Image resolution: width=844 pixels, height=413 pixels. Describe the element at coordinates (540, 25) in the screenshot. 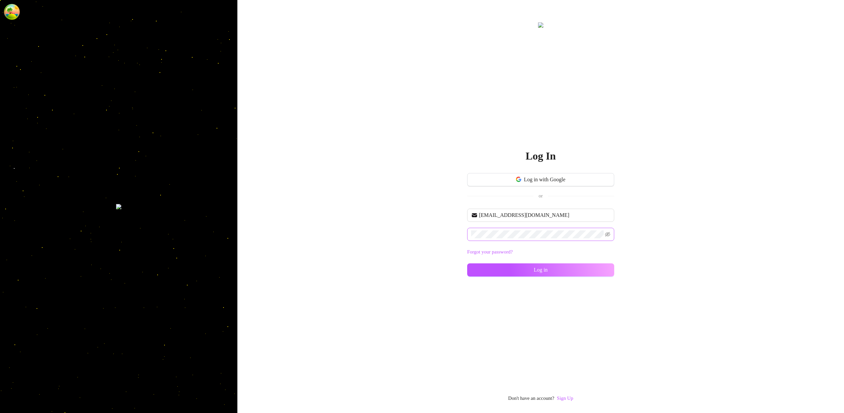

I see `img: logo.svg` at that location.